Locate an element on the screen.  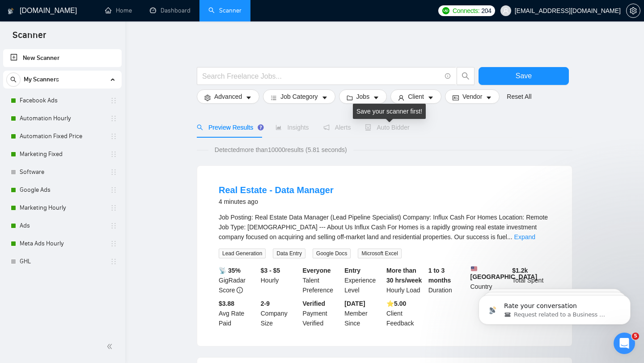
div: Total Spent is located at coordinates (532, 280).